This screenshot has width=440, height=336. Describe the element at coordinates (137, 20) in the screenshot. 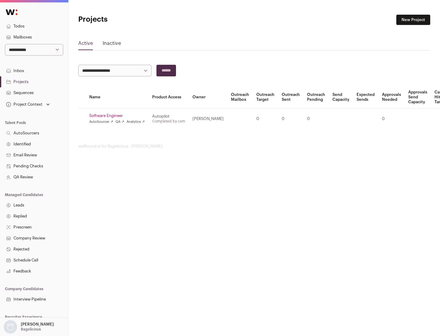

I see `h1: Projects` at that location.